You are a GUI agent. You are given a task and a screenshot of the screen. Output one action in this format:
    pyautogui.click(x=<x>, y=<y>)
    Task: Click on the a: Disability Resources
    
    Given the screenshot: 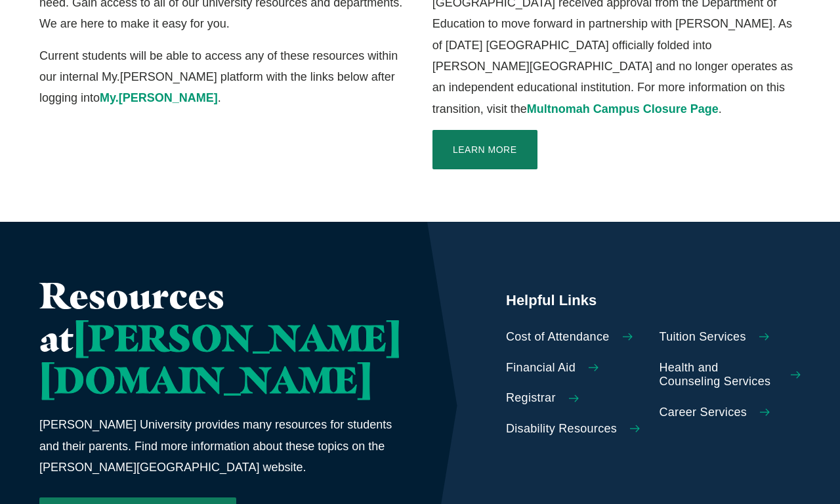 What is the action you would take?
    pyautogui.click(x=577, y=429)
    